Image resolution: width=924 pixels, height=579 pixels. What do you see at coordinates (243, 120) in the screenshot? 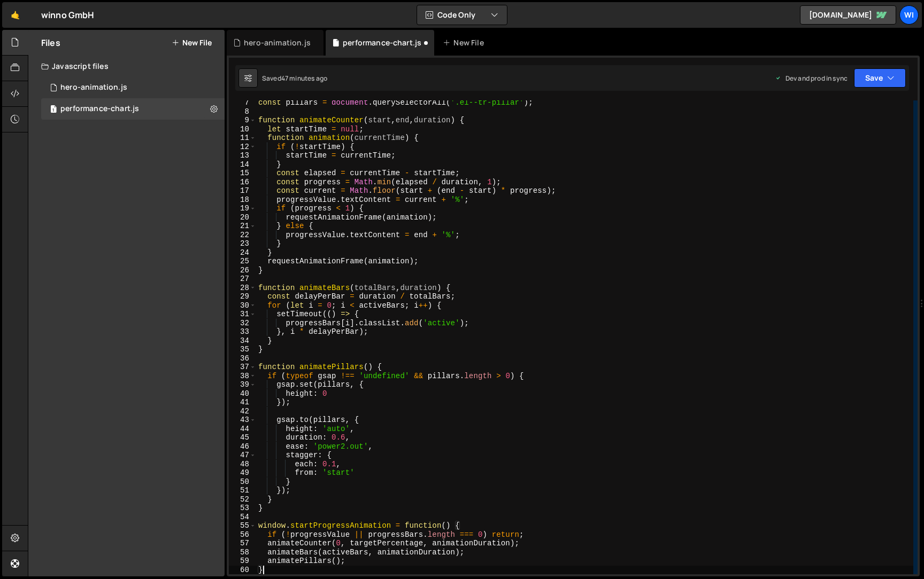
I see `div: 9` at bounding box center [243, 120].